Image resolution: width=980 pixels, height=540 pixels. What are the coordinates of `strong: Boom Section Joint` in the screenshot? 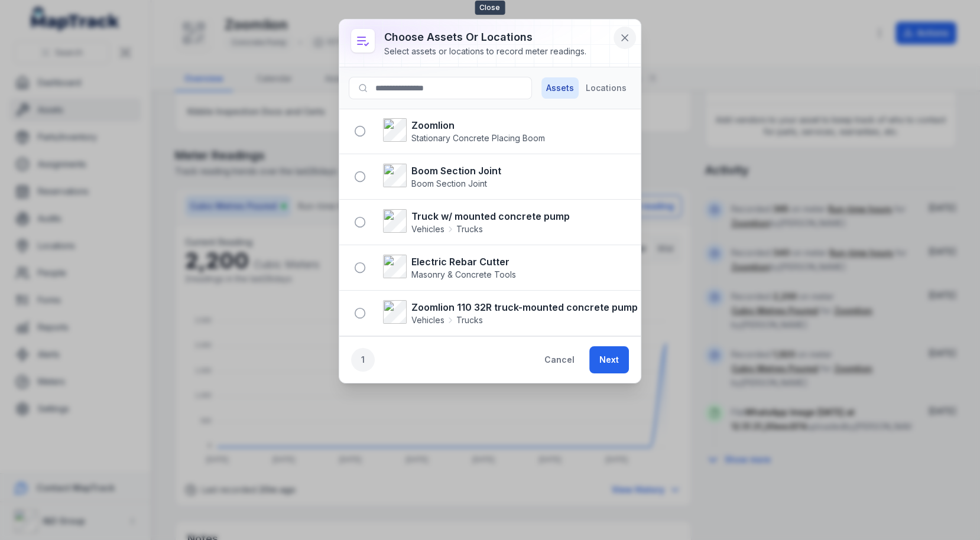 It's located at (456, 171).